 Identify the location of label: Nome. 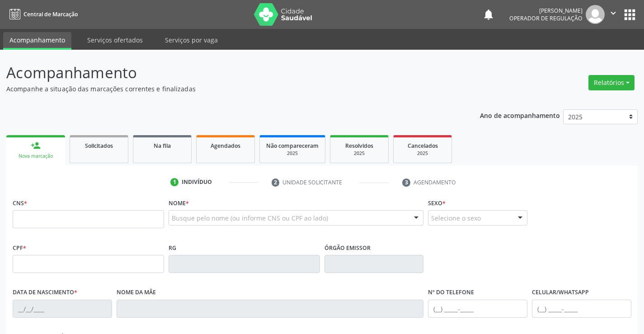
(178, 203).